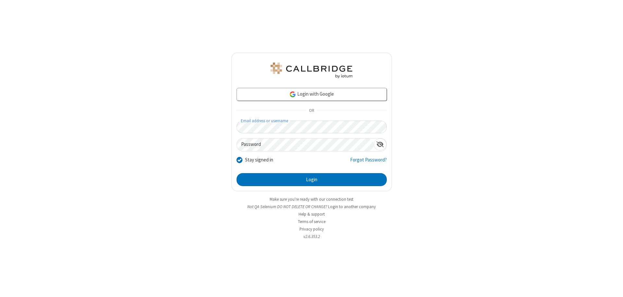 The height and width of the screenshot is (297, 623). What do you see at coordinates (312, 229) in the screenshot?
I see `a: Privacy policy` at bounding box center [312, 229].